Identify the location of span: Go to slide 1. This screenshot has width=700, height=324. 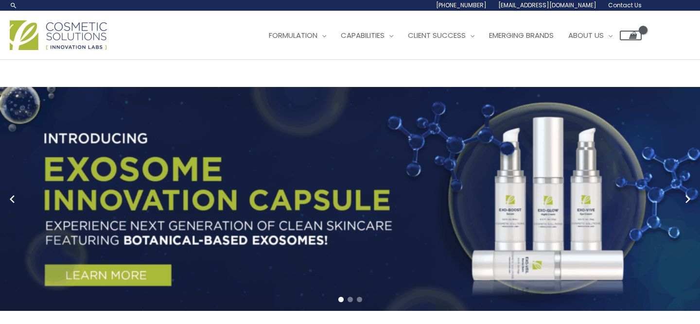
(341, 299).